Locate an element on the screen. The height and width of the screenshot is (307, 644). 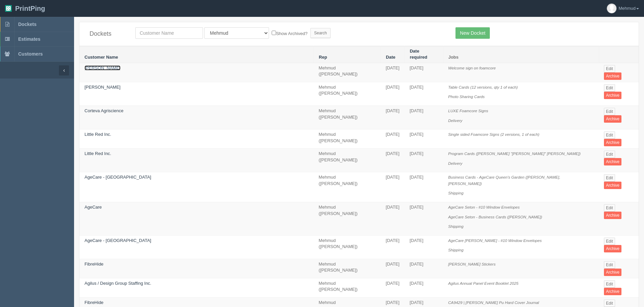
img: logo-3e63b451c926e2ac314895c53de4908e5d424f24456219fb08d385ab2e579770.png is located at coordinates (8, 8).